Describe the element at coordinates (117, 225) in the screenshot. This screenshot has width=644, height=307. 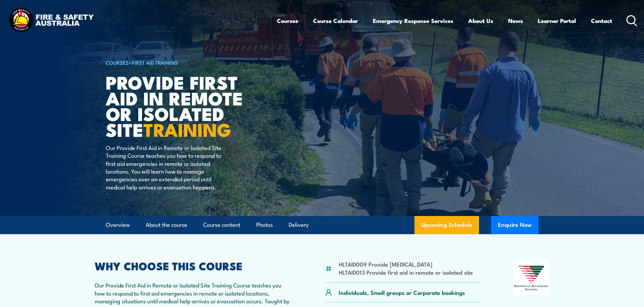
I see `a: Overview` at that location.